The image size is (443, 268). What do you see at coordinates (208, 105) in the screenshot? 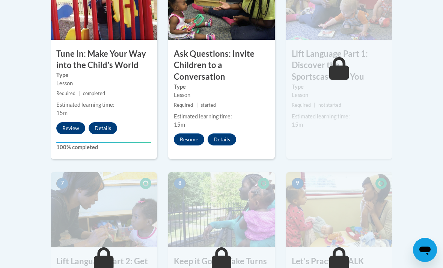
I see `span: started` at bounding box center [208, 105].